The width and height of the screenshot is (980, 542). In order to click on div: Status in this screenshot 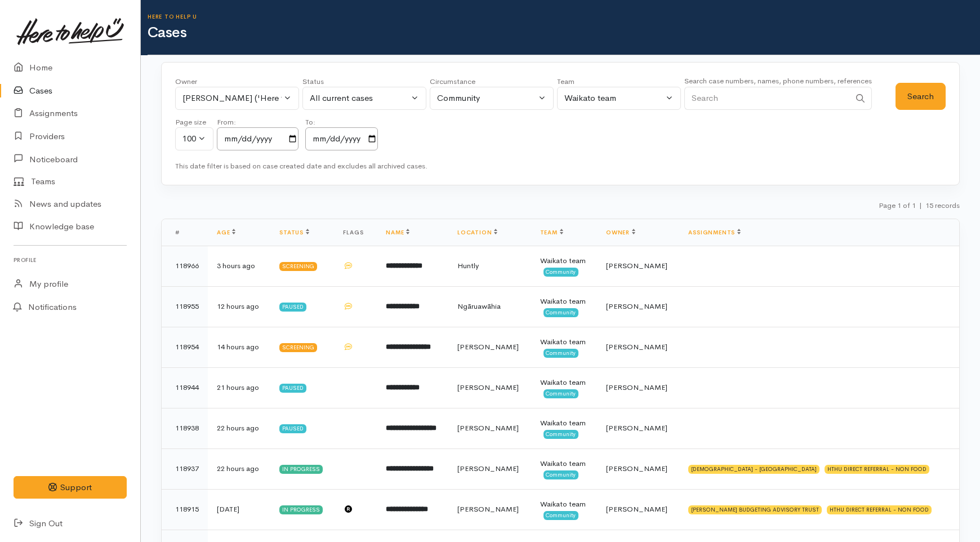, I will do `click(364, 81)`.